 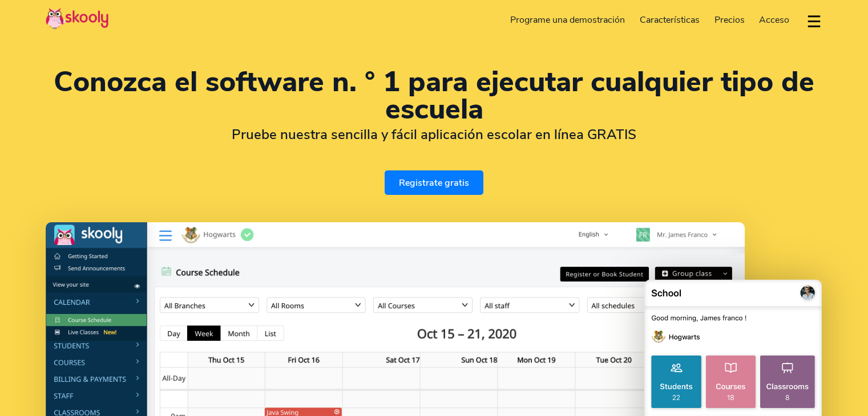 What do you see at coordinates (77, 18) in the screenshot?
I see `img: Skooly` at bounding box center [77, 18].